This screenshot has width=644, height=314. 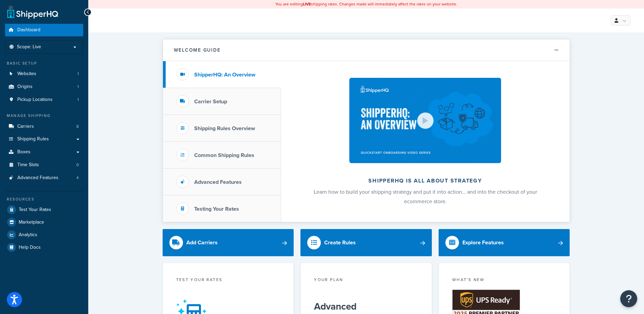 What do you see at coordinates (44, 30) in the screenshot?
I see `a: Dashboard` at bounding box center [44, 30].